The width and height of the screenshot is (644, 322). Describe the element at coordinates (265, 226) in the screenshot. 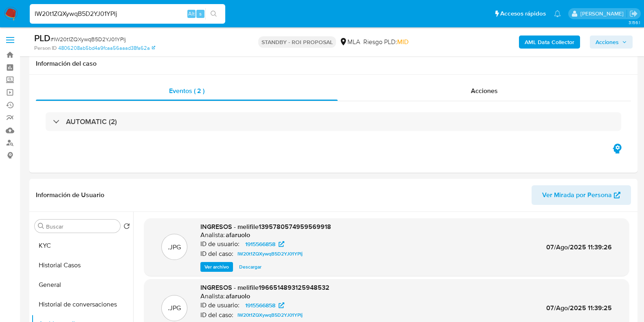

I see `span: INGRESOS - melifile1395780574959569918` at that location.